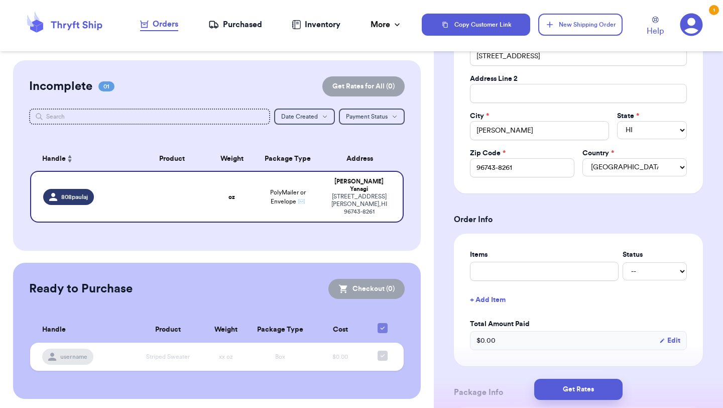  Describe the element at coordinates (655, 31) in the screenshot. I see `span: Help` at that location.